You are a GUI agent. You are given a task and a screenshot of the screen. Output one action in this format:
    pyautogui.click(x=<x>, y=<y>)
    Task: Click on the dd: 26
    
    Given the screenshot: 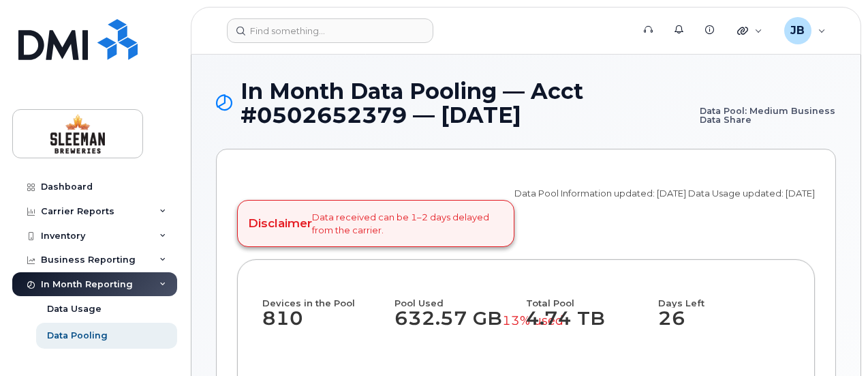 What is the action you would take?
    pyautogui.click(x=724, y=325)
    